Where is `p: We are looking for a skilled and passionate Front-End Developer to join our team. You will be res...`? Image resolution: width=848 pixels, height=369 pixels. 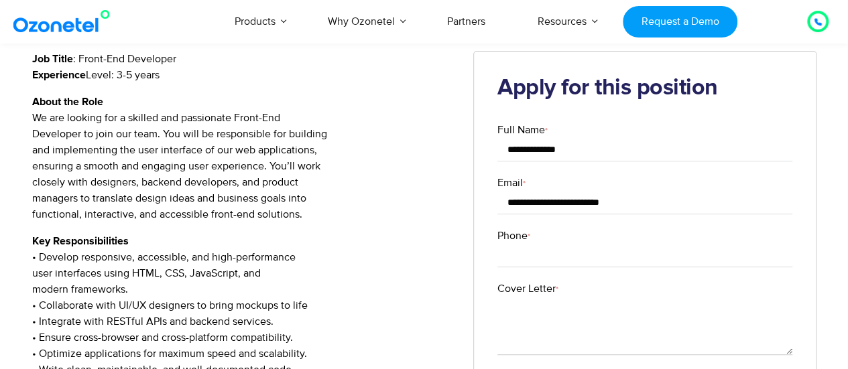
p: We are looking for a skilled and passionate Front-End Developer to join our team. You will be res... is located at coordinates (243, 158).